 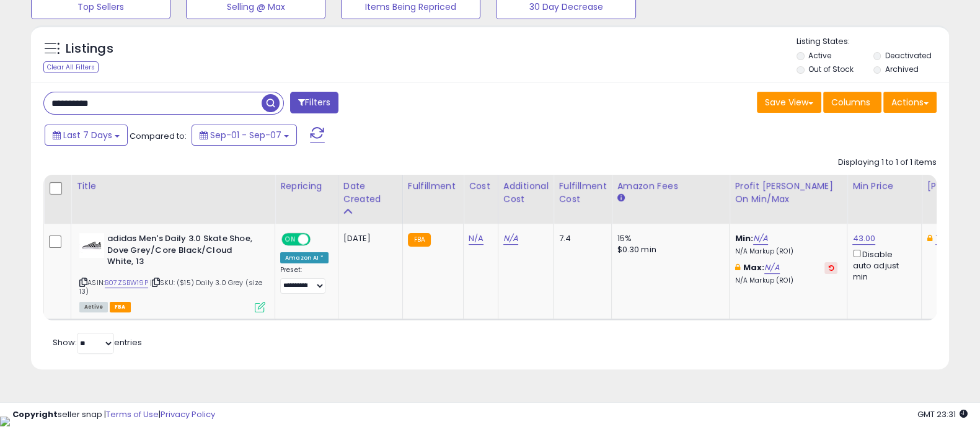 What do you see at coordinates (171, 287) in the screenshot?
I see `span: | SKU: ($15) Daily 3.0 Grey (size 13)` at bounding box center [171, 287].